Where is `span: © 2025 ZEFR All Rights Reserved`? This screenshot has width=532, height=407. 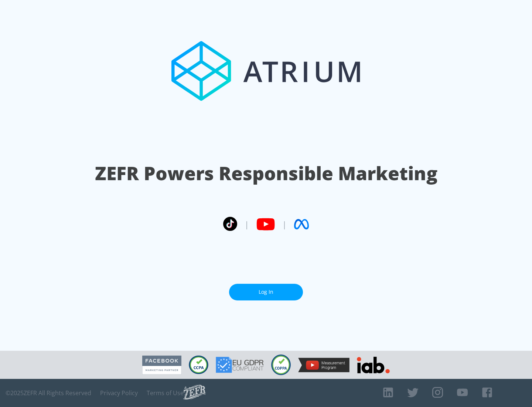
span: © 2025 ZEFR All Rights Reserved is located at coordinates (49, 393).